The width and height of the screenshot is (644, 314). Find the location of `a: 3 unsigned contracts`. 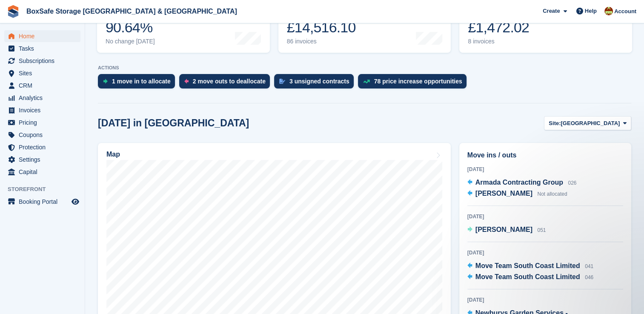

a: 3 unsigned contracts is located at coordinates (316, 84).